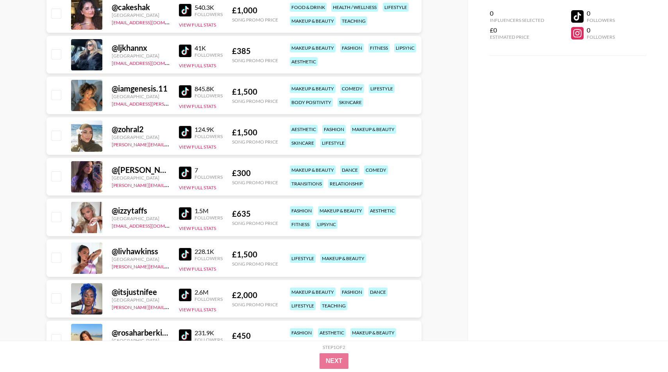 Image resolution: width=668 pixels, height=372 pixels. What do you see at coordinates (355, 7) in the screenshot?
I see `div: health / wellness` at bounding box center [355, 7].